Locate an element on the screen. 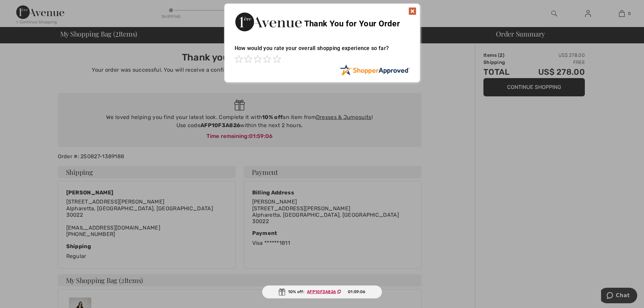  div: How would you rate your overall shopping experience so far? is located at coordinates (322, 51).